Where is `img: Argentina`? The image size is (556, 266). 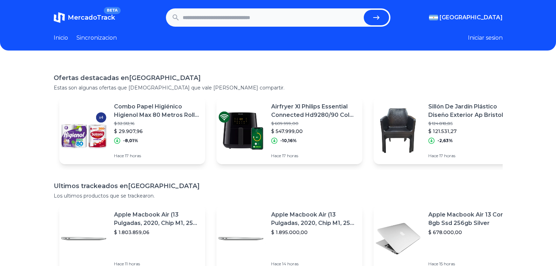 img: Argentina is located at coordinates (433, 18).